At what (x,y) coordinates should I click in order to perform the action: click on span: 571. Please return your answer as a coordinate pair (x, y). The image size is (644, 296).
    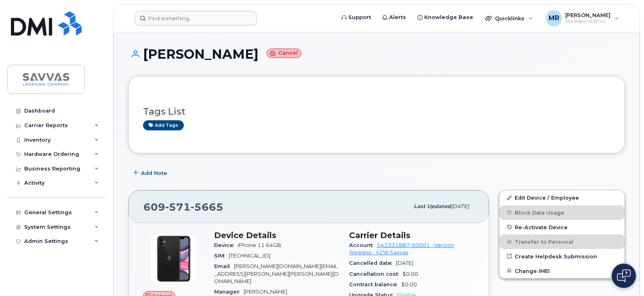
    Looking at the image, I should click on (177, 207).